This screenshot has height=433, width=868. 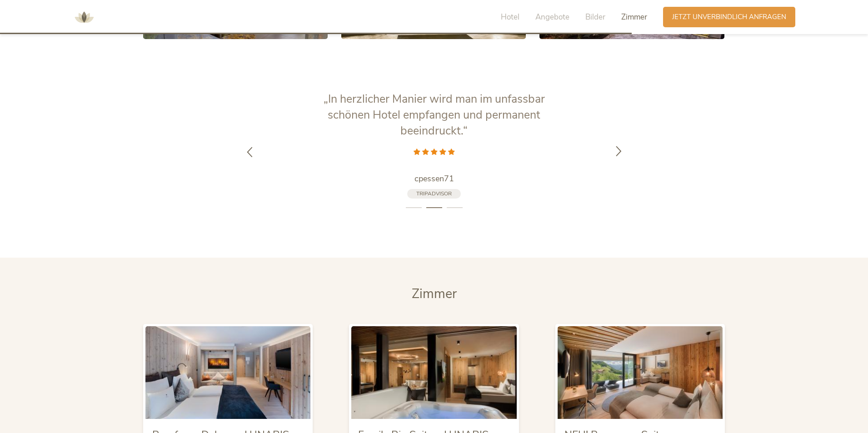 What do you see at coordinates (434, 115) in the screenshot?
I see `span: „In herzlicher Manier wird man im unfassbar schönen Hotel empfangen und permanent beeindruckt.“` at bounding box center [434, 115].